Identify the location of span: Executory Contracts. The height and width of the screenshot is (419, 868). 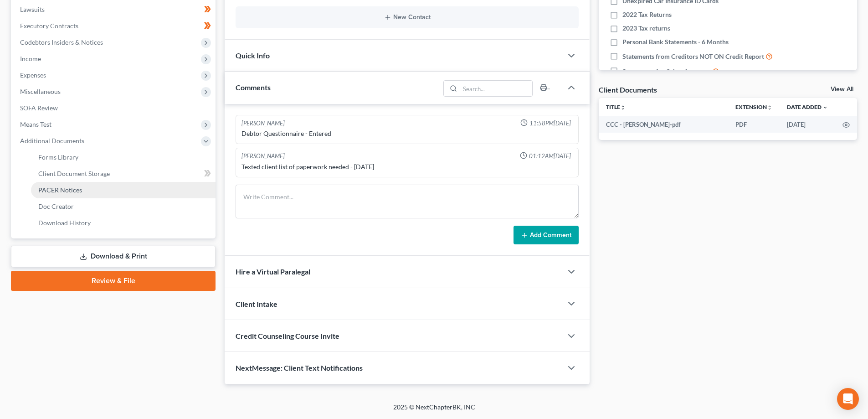
(49, 25).